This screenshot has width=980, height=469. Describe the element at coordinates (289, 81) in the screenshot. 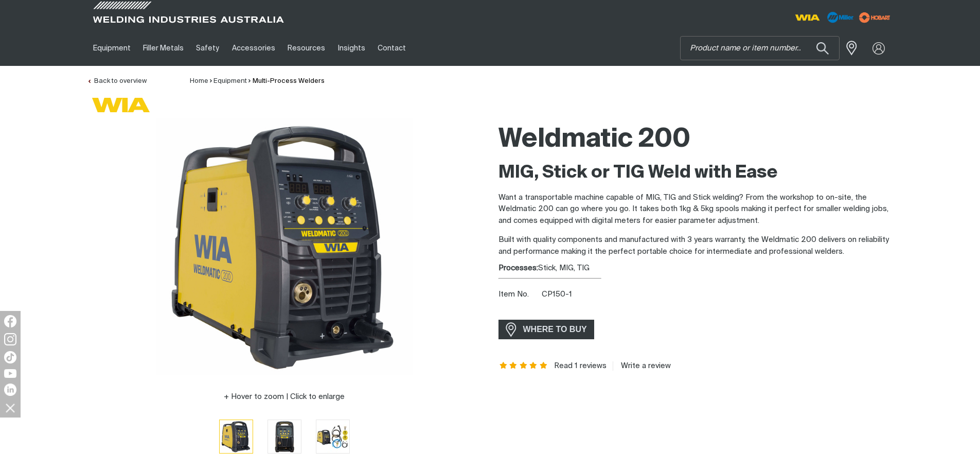

I see `a: Multi-Process Welders` at that location.